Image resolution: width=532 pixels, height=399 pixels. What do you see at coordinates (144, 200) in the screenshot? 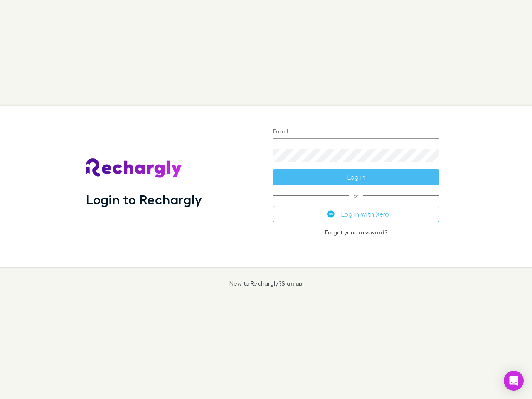
I see `h1: Login to Rechargly` at bounding box center [144, 200].